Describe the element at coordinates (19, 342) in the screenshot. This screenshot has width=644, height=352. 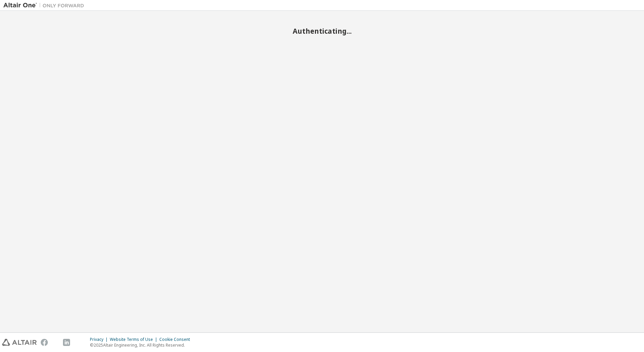
I see `img: altair_logo.svg` at that location.